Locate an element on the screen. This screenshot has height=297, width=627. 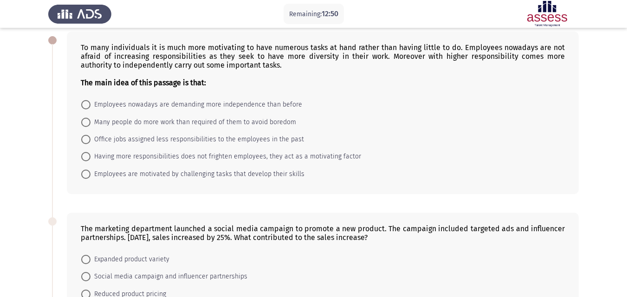
span: Social media campaign and influencer partnerships is located at coordinates (169, 277).